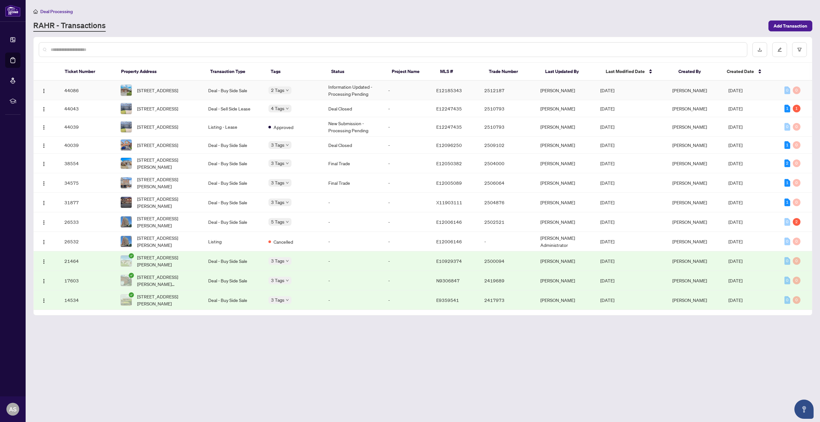 This screenshot has width=820, height=422. Describe the element at coordinates (87, 183) in the screenshot. I see `td: 34575` at that location.